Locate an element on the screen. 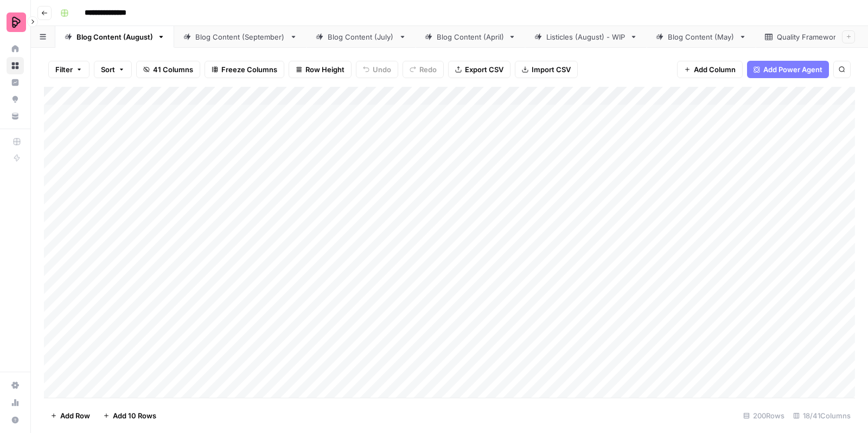 The width and height of the screenshot is (868, 433). a: Usage is located at coordinates (15, 403).